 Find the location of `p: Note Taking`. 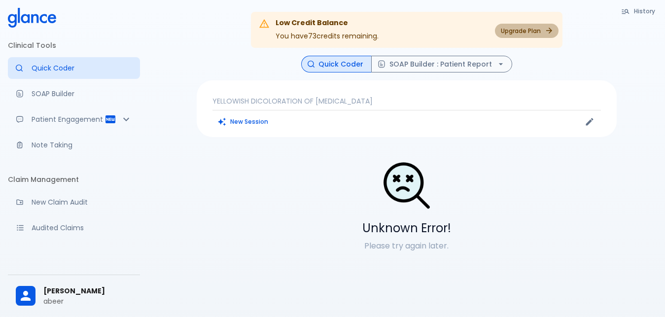

p: Note Taking is located at coordinates (82, 145).